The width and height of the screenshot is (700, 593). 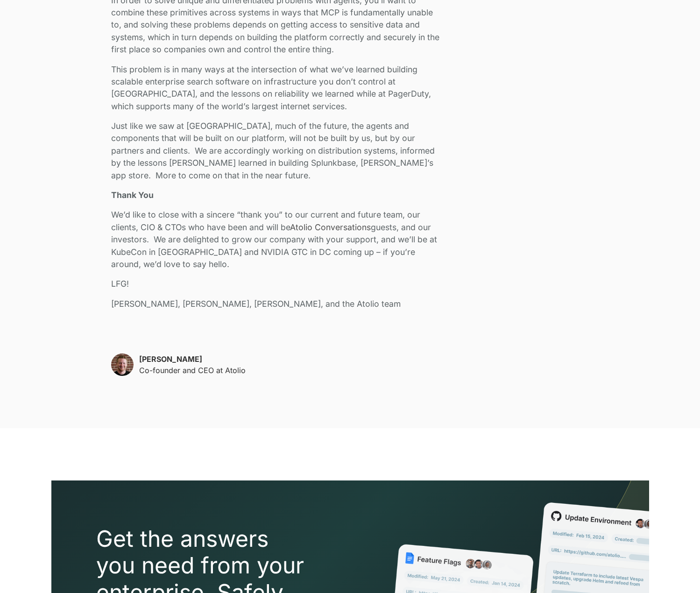 I want to click on a: Atolio Conversations, so click(x=330, y=227).